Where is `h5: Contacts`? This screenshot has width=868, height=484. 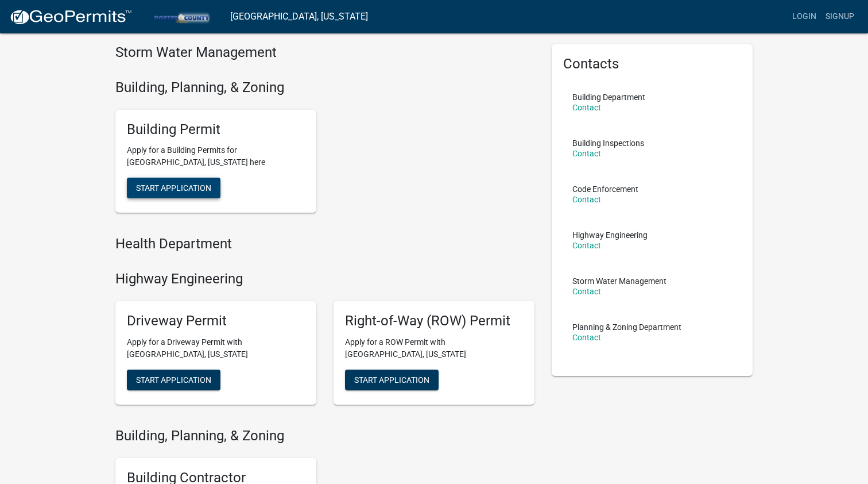
h5: Contacts is located at coordinates (652, 64).